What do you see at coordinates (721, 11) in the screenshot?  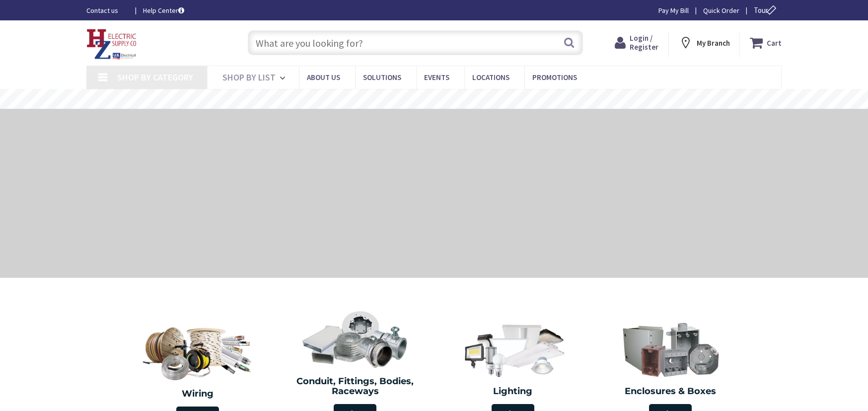 I see `a: Quick Order` at bounding box center [721, 11].